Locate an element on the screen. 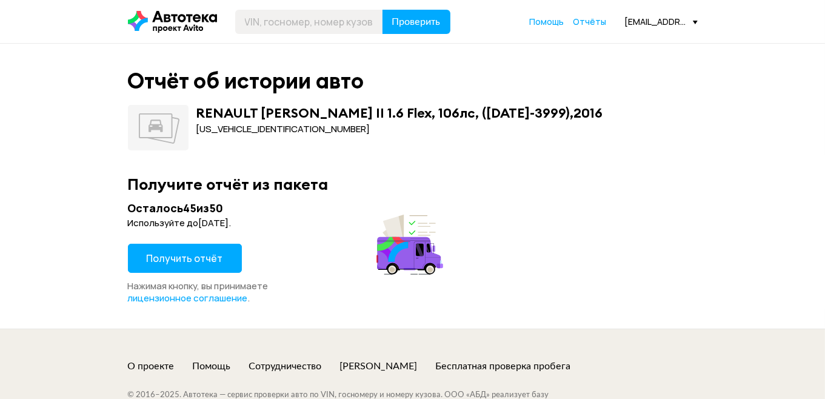  a: О проекте is located at coordinates (151, 366).